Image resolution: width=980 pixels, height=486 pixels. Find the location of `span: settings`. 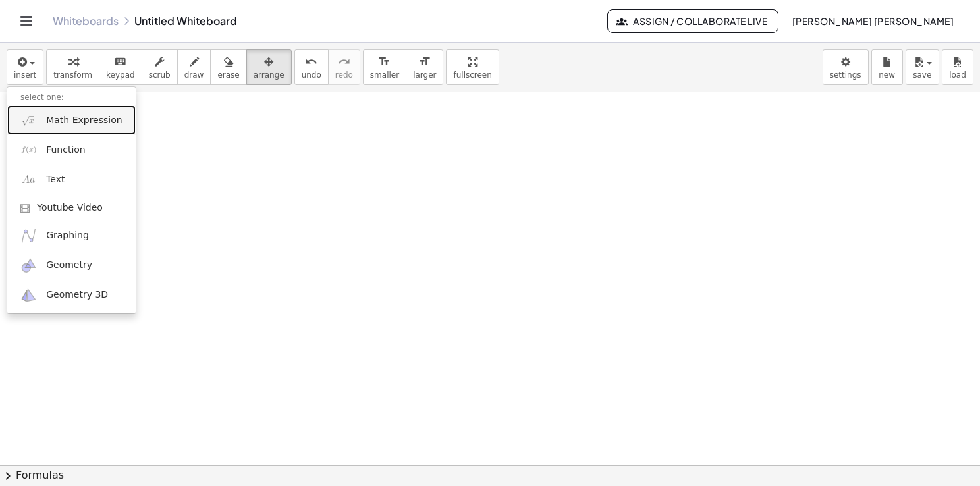

span: settings is located at coordinates (846, 75).